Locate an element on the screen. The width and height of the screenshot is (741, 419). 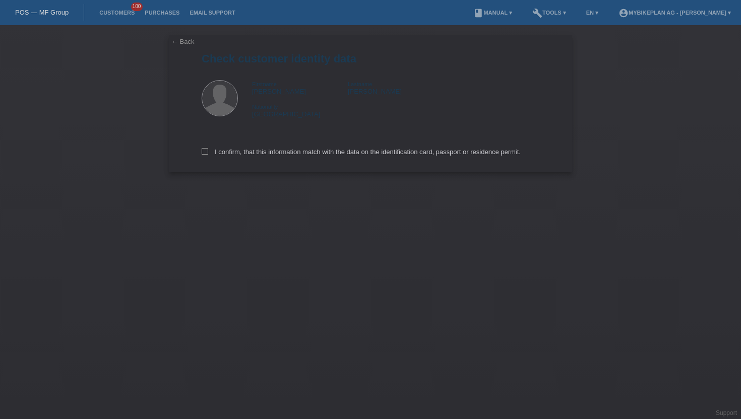
label: I confirm, that this information match with the data on the identification card, passport or resi... is located at coordinates (361, 152).